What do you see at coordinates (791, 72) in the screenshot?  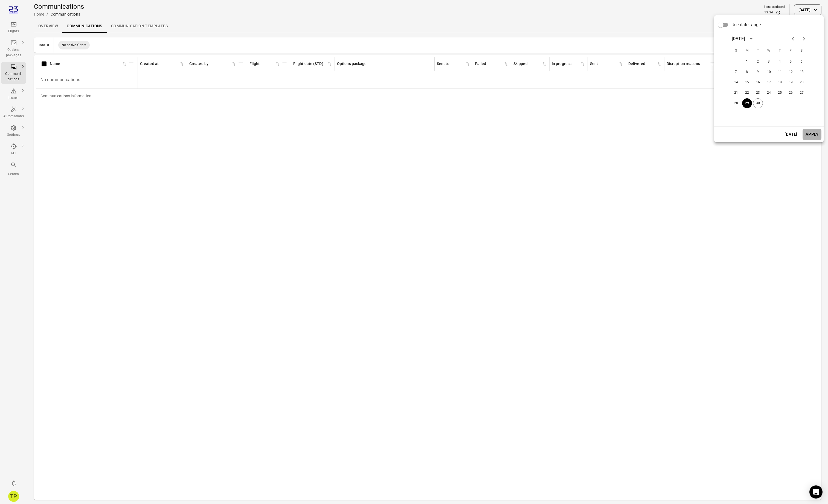 I see `button: 12` at bounding box center [791, 72].